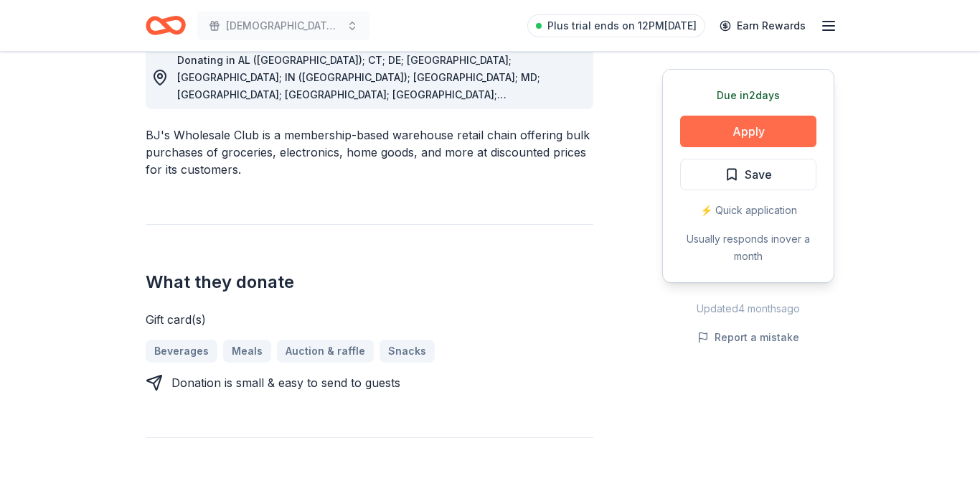 The height and width of the screenshot is (489, 980). I want to click on div: Updated 4 months ago, so click(748, 308).